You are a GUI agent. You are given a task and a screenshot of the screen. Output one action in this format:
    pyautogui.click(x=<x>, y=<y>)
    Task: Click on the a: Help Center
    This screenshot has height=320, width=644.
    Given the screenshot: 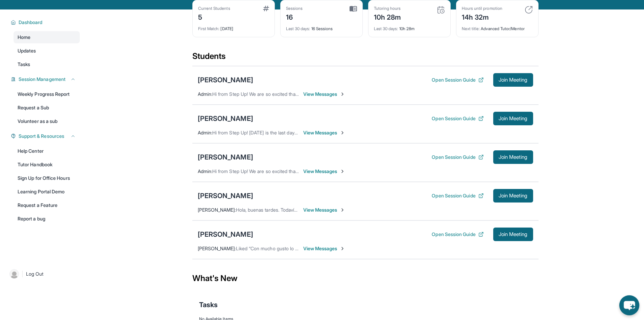 What is the action you would take?
    pyautogui.click(x=47, y=151)
    